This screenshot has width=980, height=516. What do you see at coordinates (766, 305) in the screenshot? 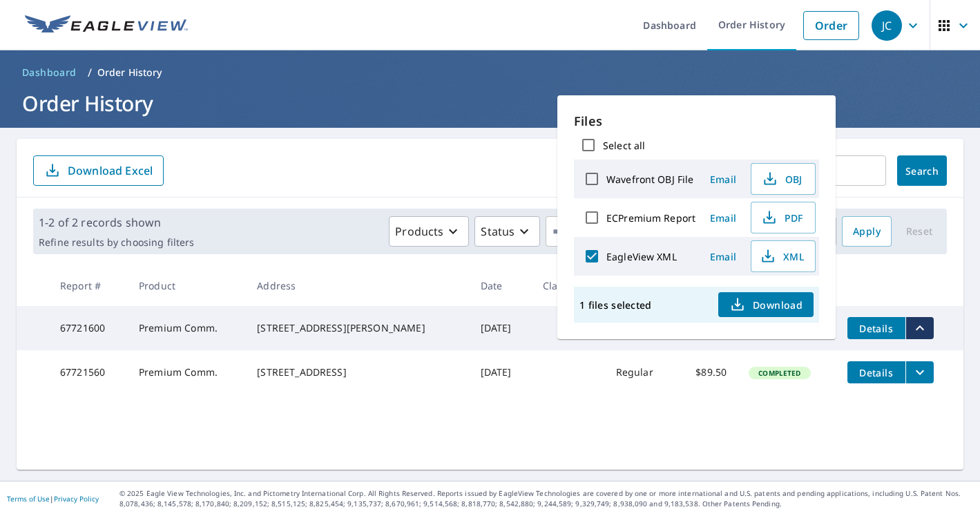
I see `button: Download` at bounding box center [766, 305].